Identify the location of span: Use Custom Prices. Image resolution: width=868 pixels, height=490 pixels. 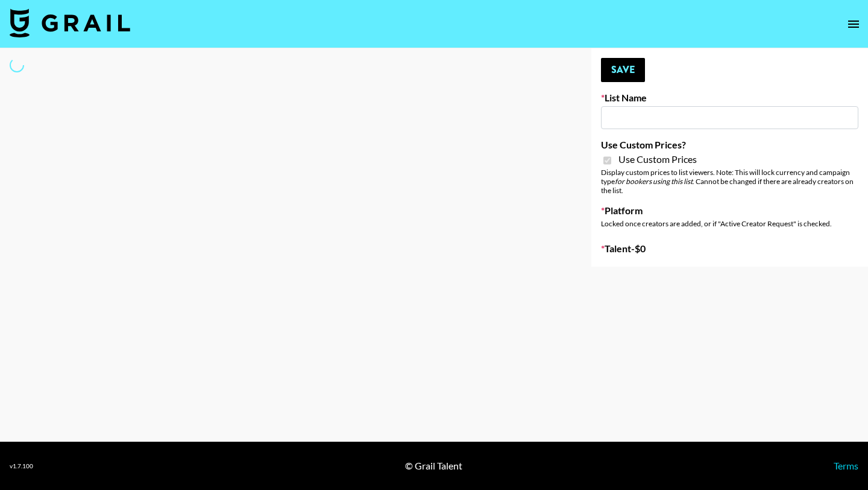
(657, 159).